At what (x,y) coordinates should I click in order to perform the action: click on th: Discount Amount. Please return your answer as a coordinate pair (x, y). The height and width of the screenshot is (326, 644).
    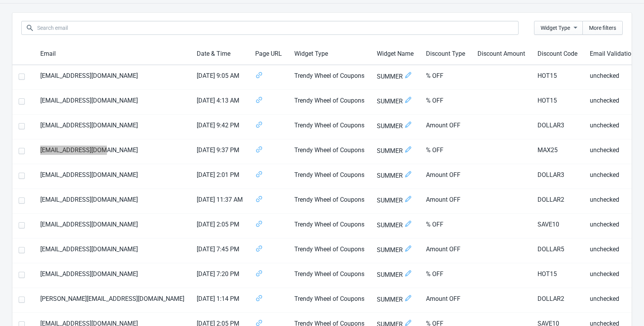
    Looking at the image, I should click on (501, 54).